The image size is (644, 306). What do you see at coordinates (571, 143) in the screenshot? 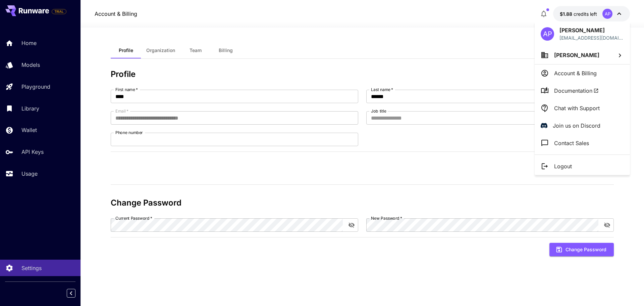
I see `p: Contact Sales` at bounding box center [571, 143].